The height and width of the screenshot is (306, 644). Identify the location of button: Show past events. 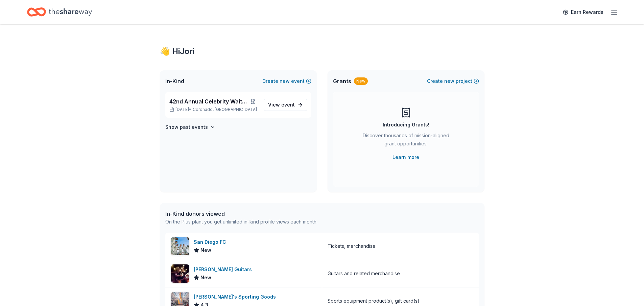
(190, 127).